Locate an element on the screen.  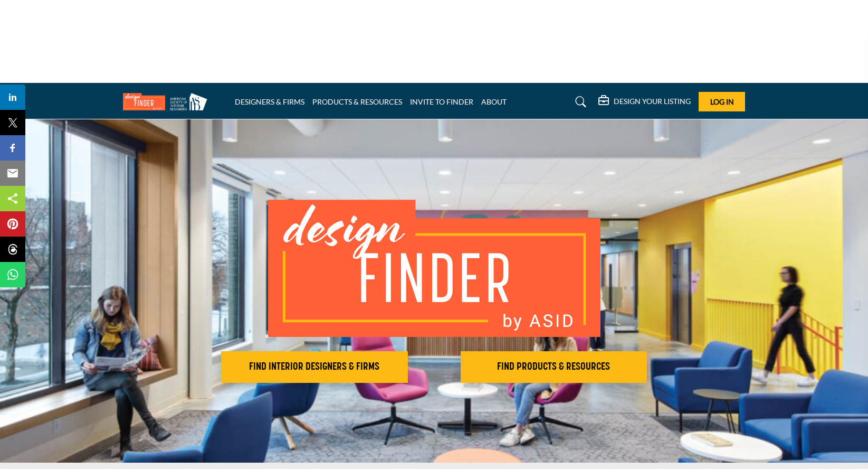
span: Log In is located at coordinates (722, 101).